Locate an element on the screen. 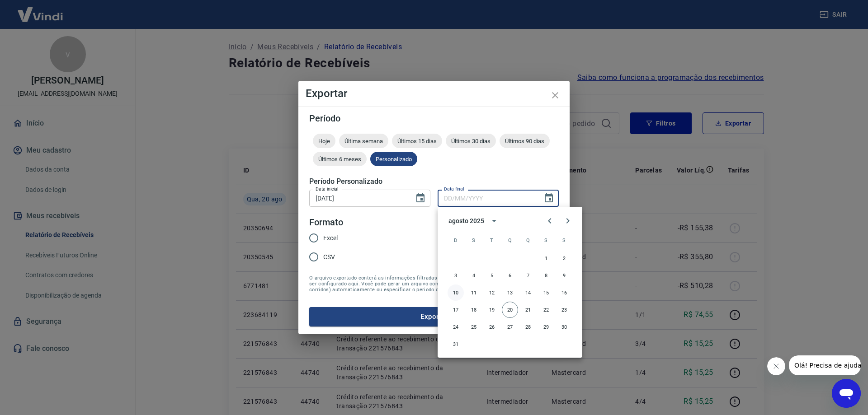  span: Personalizado is located at coordinates (394, 159).